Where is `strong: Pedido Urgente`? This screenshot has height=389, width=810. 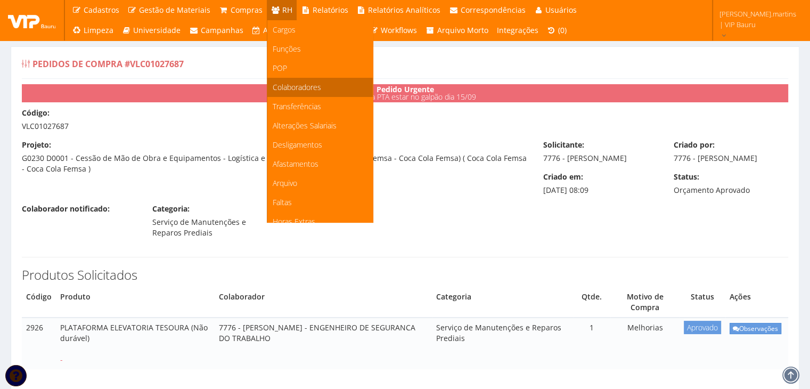 strong: Pedido Urgente is located at coordinates (405, 89).